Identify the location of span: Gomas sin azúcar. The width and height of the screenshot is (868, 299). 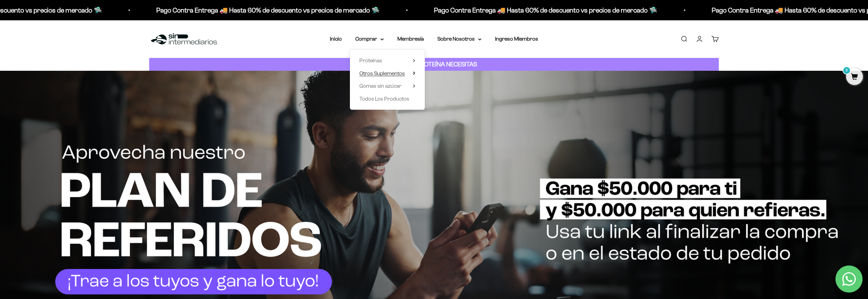
(380, 86).